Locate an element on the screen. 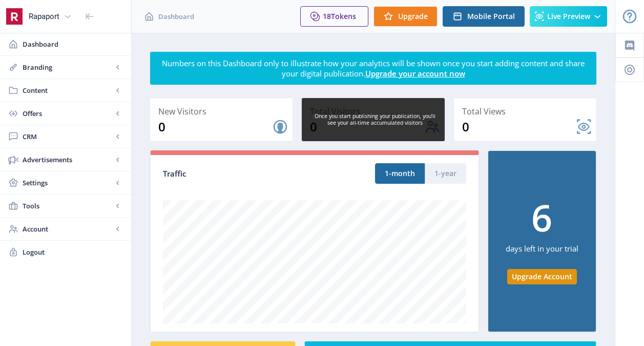 This screenshot has height=346, width=644. div: Traffic is located at coordinates (238, 173).